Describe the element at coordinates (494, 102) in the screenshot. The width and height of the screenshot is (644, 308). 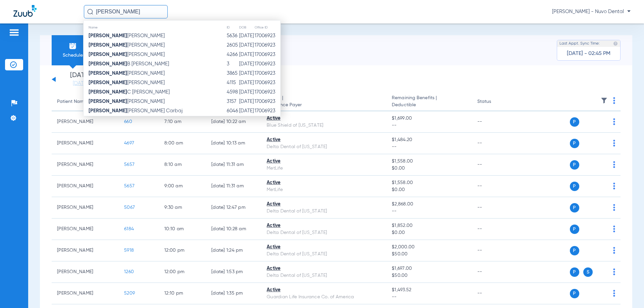
I see `th: Status` at that location.